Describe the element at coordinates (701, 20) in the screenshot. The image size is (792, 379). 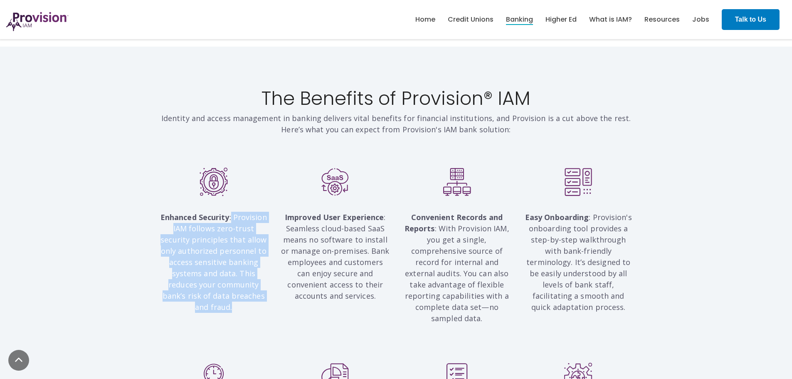
I see `a: Jobs` at that location.